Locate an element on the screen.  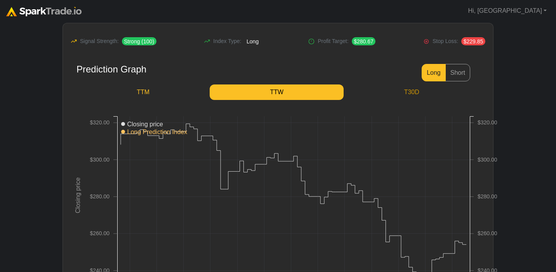
span: $280.67 is located at coordinates (364, 41).